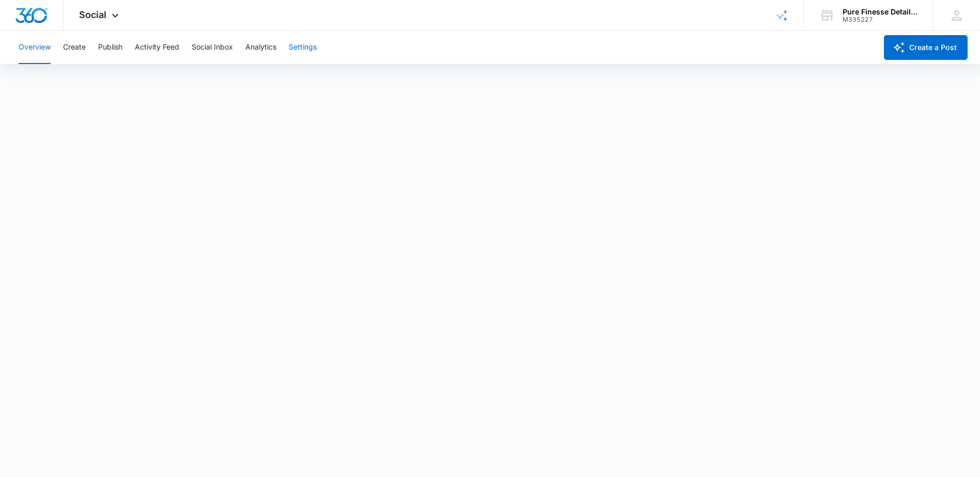 The image size is (980, 477). I want to click on button: Publish, so click(110, 48).